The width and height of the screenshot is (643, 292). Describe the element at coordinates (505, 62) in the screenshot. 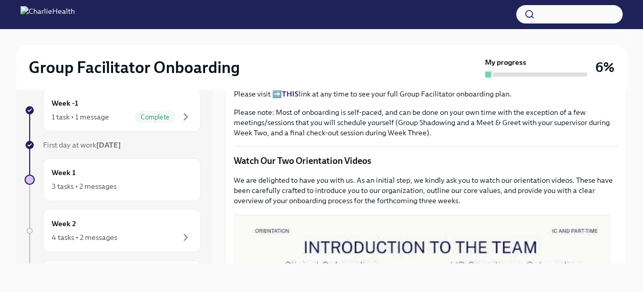

I see `strong: My progress` at that location.